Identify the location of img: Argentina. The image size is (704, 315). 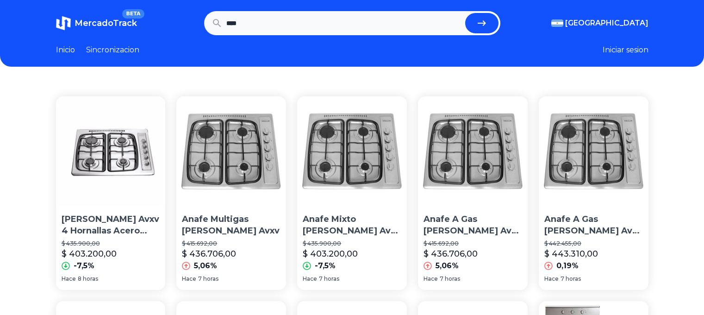
(557, 23).